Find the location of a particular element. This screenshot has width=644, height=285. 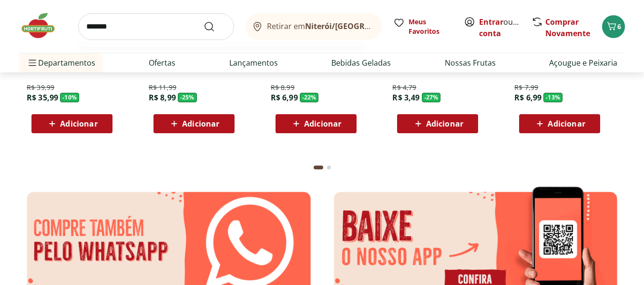

span: - 25 % is located at coordinates (187, 97).